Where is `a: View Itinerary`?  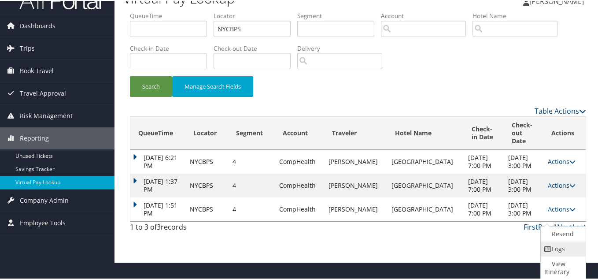
a: View Itinerary is located at coordinates (562, 267).